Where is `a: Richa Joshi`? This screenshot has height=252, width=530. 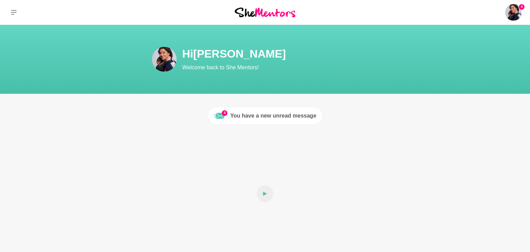 a: Richa Joshi is located at coordinates (164, 59).